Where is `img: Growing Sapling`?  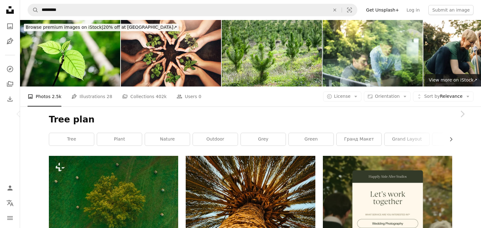
img: Growing Sapling is located at coordinates (70, 53).